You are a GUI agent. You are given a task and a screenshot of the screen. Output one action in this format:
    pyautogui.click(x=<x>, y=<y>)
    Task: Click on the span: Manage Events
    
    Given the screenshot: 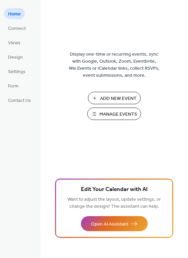 What is the action you would take?
    pyautogui.click(x=118, y=114)
    